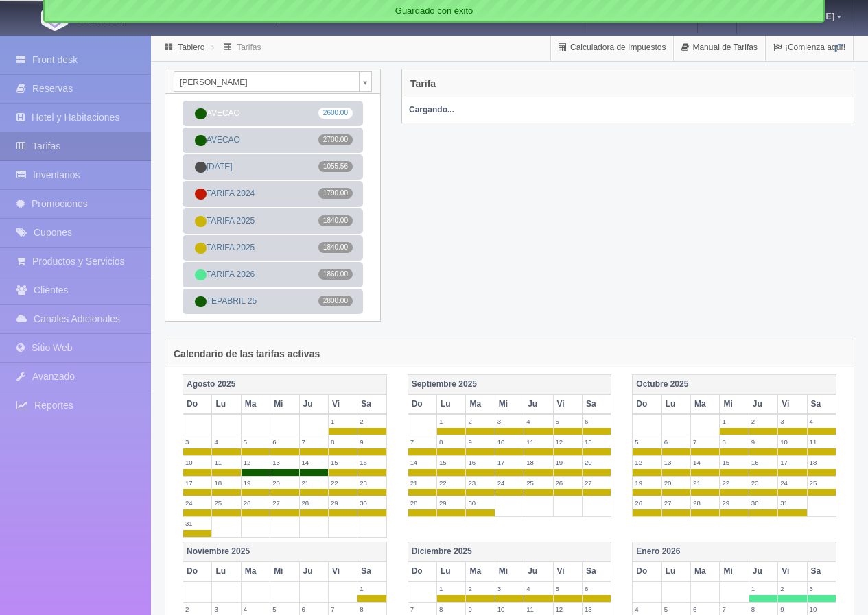 This screenshot has height=615, width=868. Describe the element at coordinates (226, 503) in the screenshot. I see `label: 25` at that location.